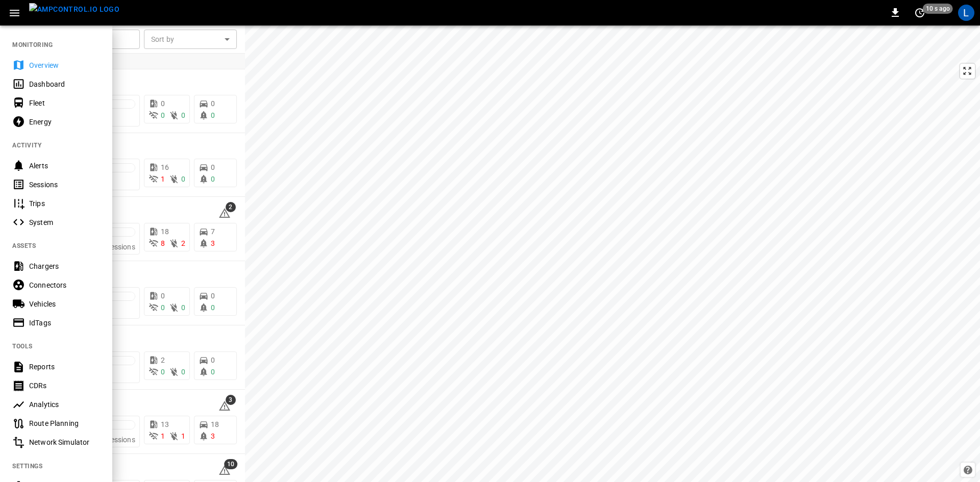  I want to click on div: Analytics, so click(65, 405).